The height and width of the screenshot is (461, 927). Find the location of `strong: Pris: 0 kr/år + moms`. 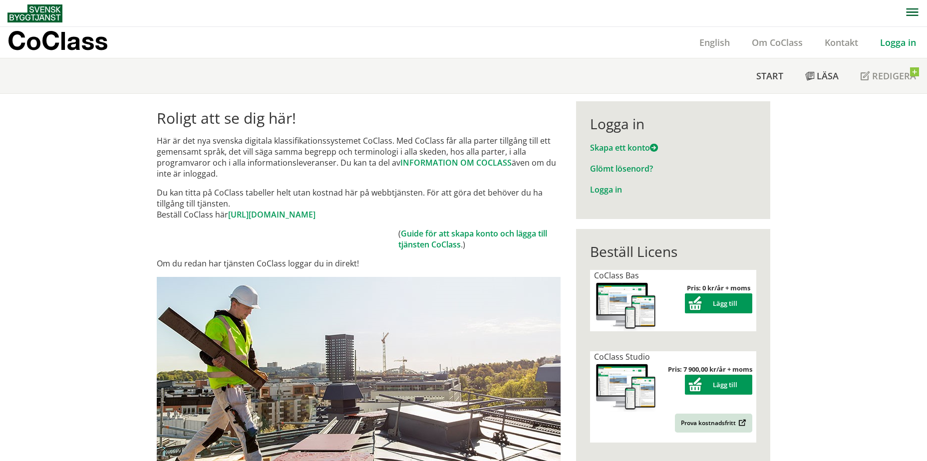

strong: Pris: 0 kr/år + moms is located at coordinates (718, 288).